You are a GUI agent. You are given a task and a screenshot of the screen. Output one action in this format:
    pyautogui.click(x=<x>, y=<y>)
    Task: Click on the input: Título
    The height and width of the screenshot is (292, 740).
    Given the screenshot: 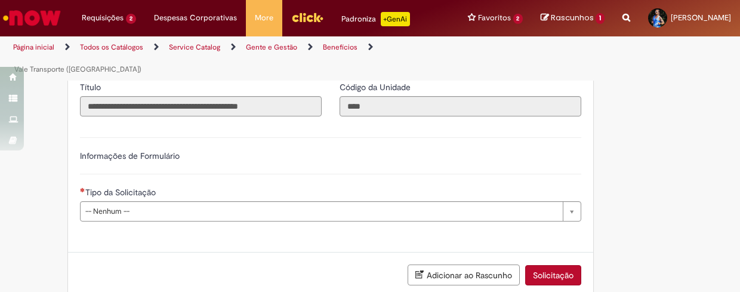 What is the action you would take?
    pyautogui.click(x=200, y=106)
    